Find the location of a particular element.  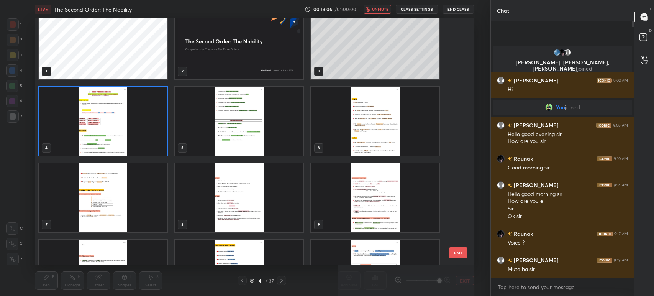

button: unmute is located at coordinates (377, 9).